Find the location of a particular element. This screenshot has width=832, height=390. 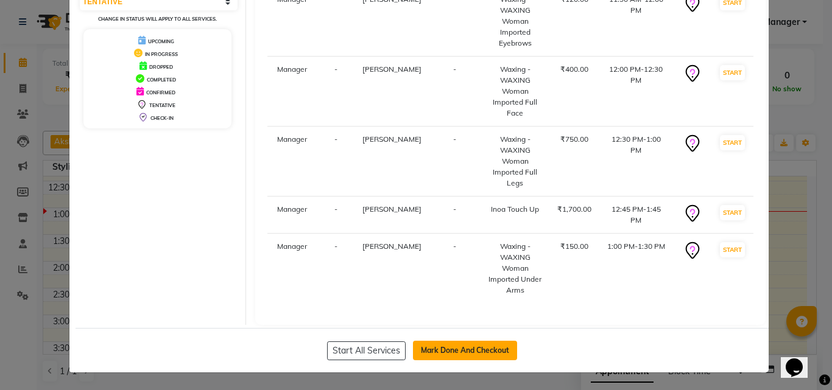

td: 12:45 PM-1:45 PM is located at coordinates (636, 215).